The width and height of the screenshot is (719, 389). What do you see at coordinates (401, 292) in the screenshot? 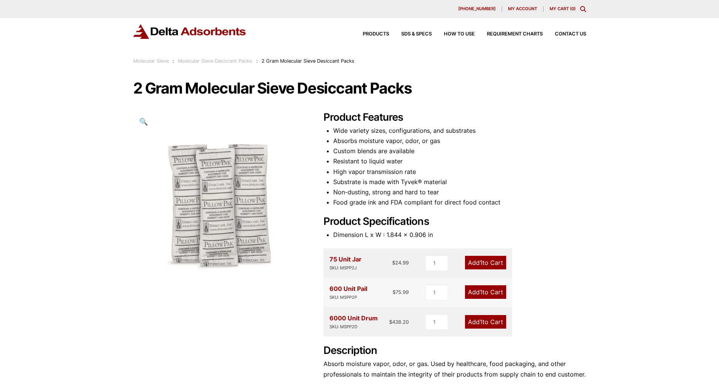
I see `bdi: 75.99` at bounding box center [401, 292].